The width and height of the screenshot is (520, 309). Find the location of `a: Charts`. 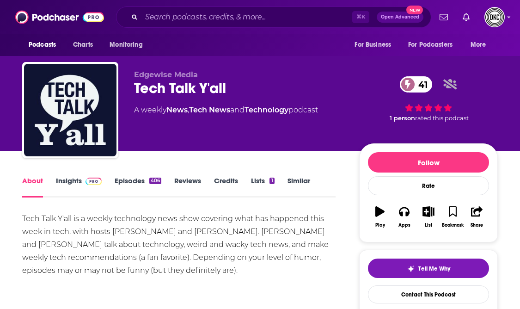

a: Charts is located at coordinates (83, 45).